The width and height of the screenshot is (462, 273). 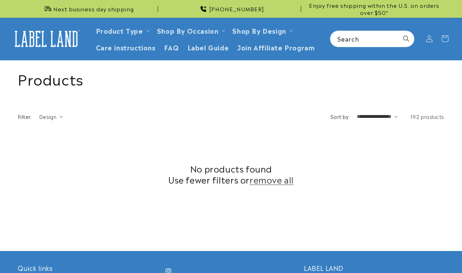 I want to click on span: Design, so click(x=48, y=117).